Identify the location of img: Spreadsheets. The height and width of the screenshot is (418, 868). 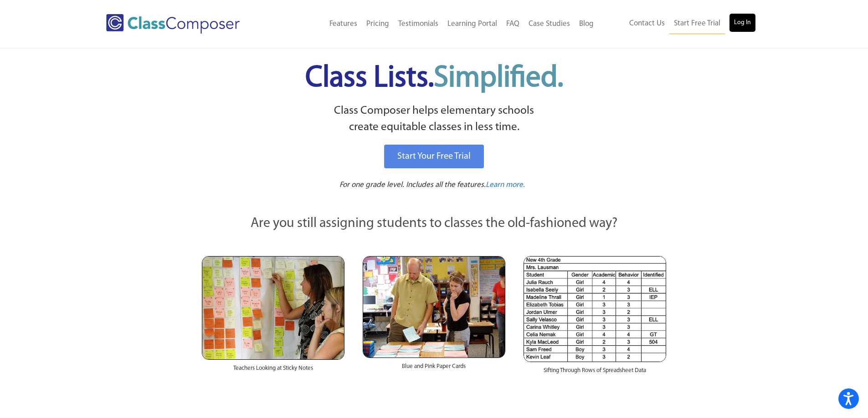
(595, 309).